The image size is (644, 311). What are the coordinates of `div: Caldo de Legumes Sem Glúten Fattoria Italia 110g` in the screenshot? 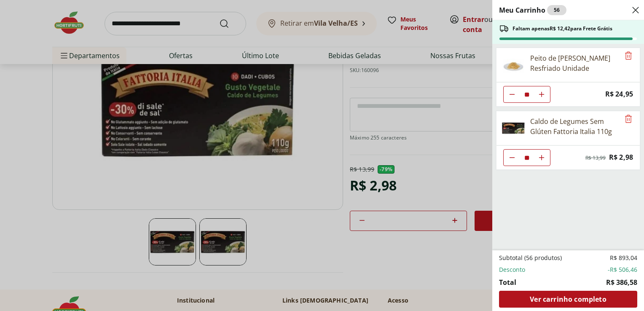 It's located at (575, 127).